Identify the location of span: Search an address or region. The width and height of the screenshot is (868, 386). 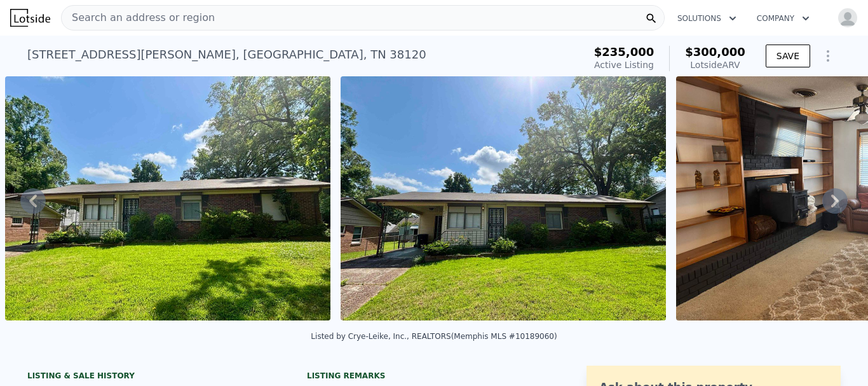
(138, 18).